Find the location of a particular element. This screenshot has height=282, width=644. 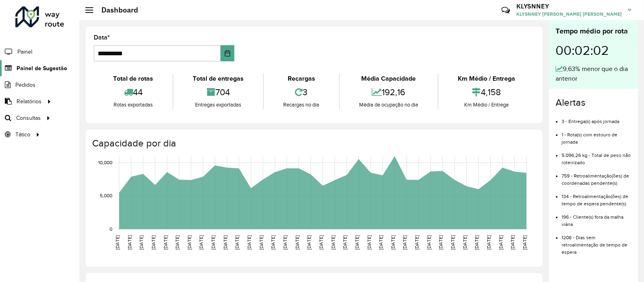

div: 192,16 is located at coordinates (389, 92).